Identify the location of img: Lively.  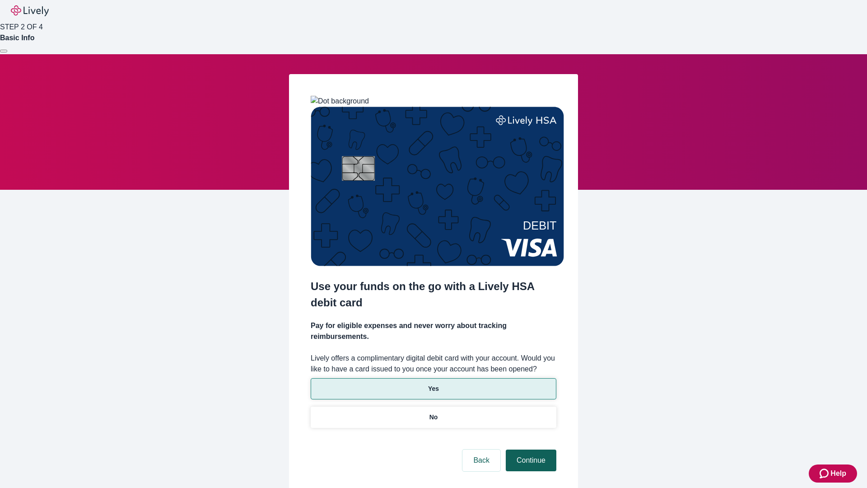
(30, 11).